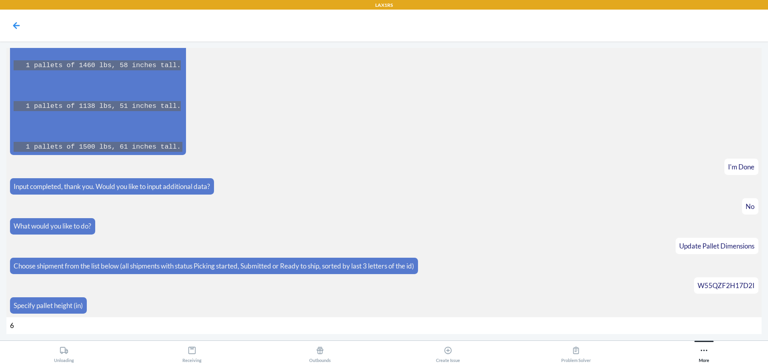  What do you see at coordinates (384, 5) in the screenshot?
I see `p: LAX1RS` at bounding box center [384, 5].